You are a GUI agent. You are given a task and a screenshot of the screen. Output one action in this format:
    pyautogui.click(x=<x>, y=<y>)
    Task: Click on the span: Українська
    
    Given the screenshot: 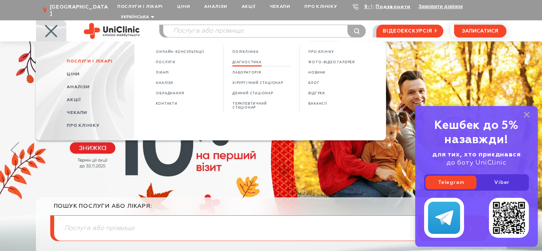 What is the action you would take?
    pyautogui.click(x=135, y=17)
    